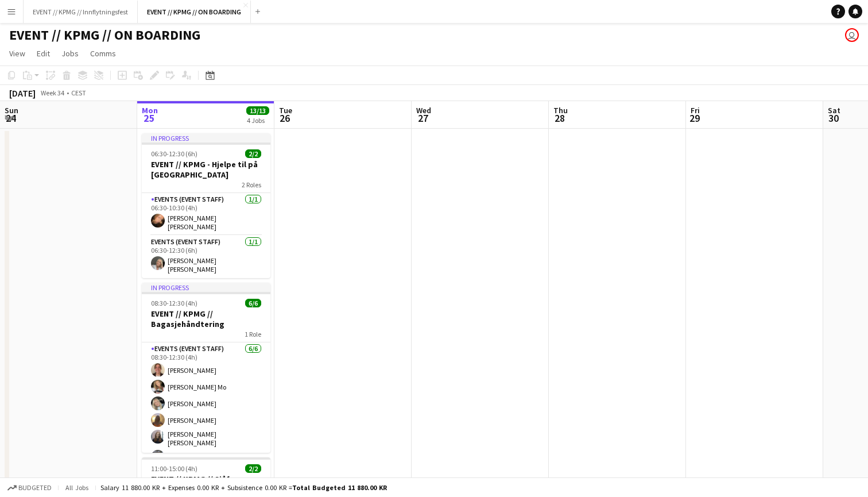 The width and height of the screenshot is (868, 497). I want to click on button: EVENT // KPMG // ON BOARDING, so click(194, 11).